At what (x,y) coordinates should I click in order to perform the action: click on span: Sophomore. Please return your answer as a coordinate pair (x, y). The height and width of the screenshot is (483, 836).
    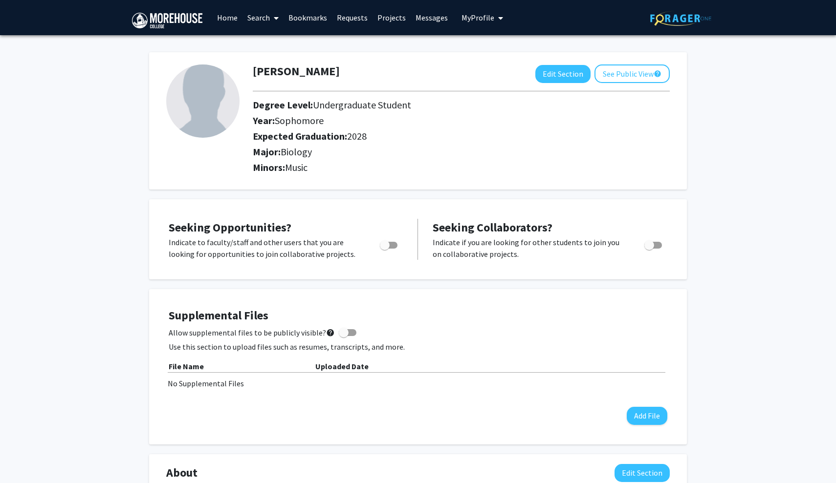
    Looking at the image, I should click on (299, 120).